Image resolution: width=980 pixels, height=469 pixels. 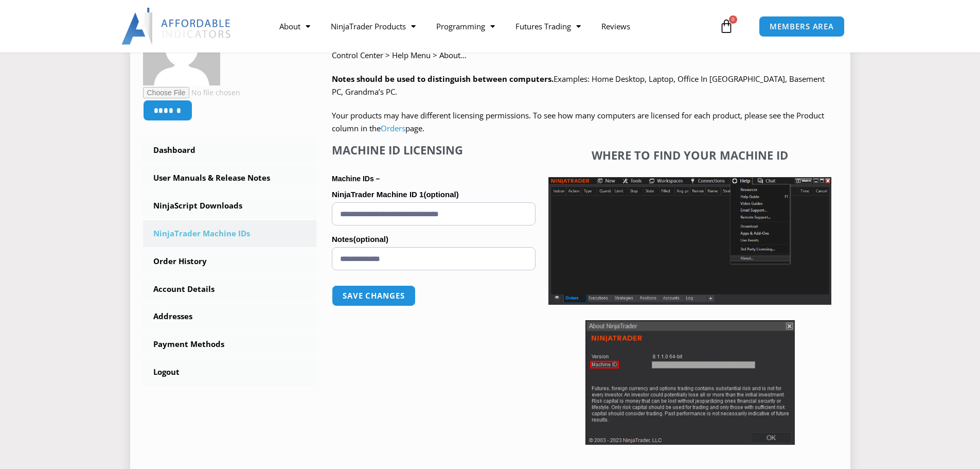 I want to click on span: MEMBERS AREA, so click(x=802, y=26).